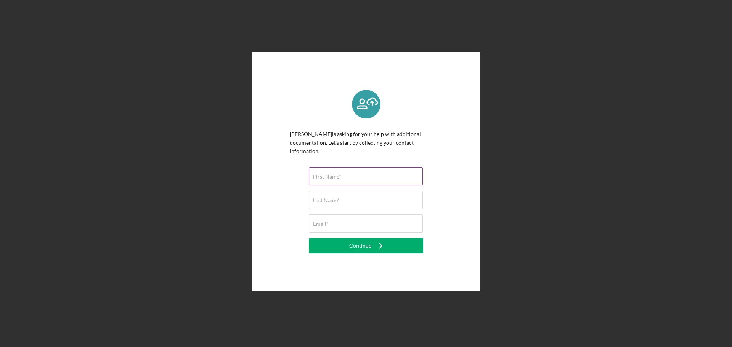 Image resolution: width=732 pixels, height=347 pixels. Describe the element at coordinates (326, 200) in the screenshot. I see `label: Last Name*` at that location.